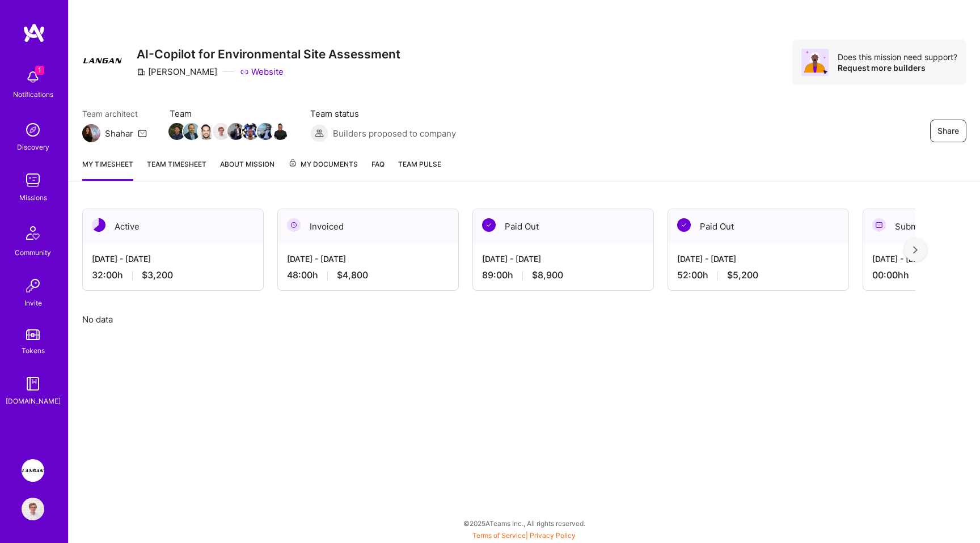  I want to click on div: Invite, so click(33, 303).